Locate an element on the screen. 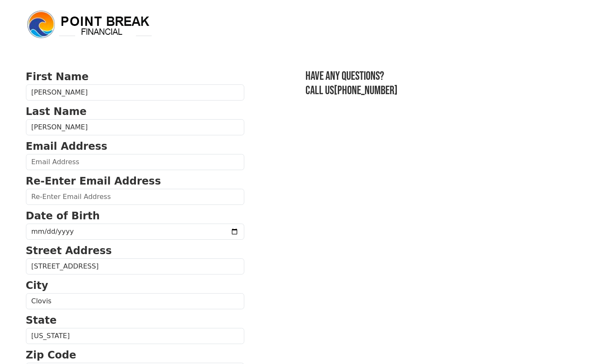 The width and height of the screenshot is (602, 364). img: logo.png is located at coordinates (90, 25).